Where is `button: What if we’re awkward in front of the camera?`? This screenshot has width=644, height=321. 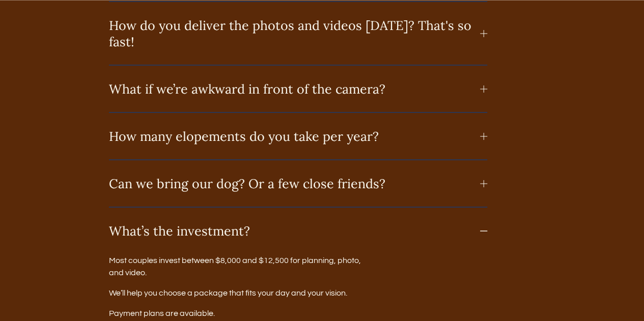 button: What if we’re awkward in front of the camera? is located at coordinates (298, 88).